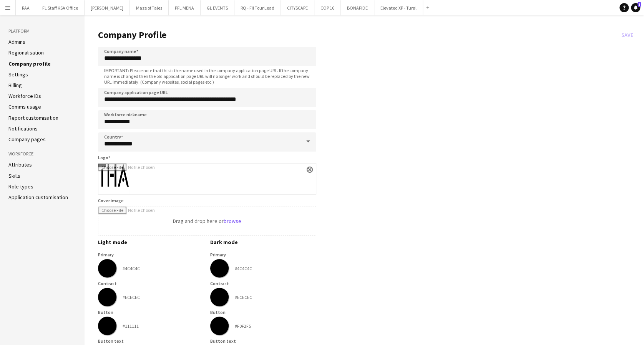 This screenshot has height=345, width=644. Describe the element at coordinates (151, 242) in the screenshot. I see `h3: Light mode` at that location.